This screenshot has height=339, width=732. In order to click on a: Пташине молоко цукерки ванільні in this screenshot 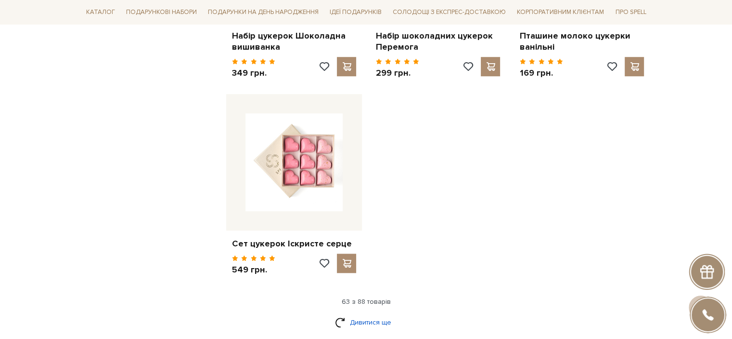, I will do `click(582, 41)`.